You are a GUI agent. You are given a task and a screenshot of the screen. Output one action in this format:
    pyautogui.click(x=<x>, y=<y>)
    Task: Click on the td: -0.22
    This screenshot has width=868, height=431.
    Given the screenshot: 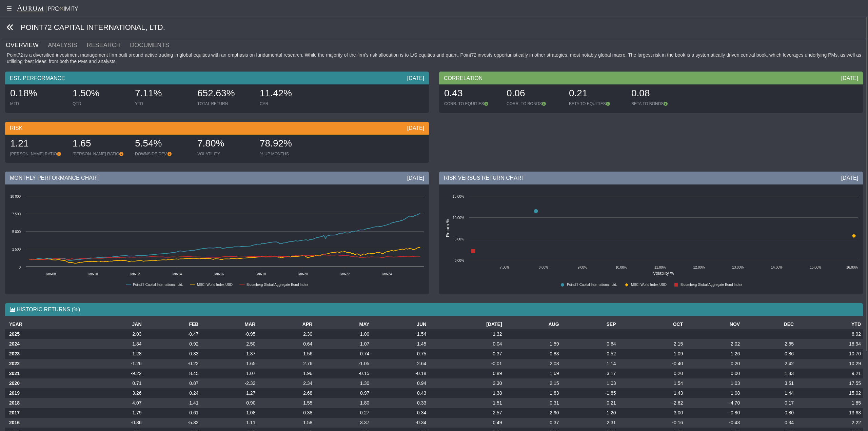 What is the action you would take?
    pyautogui.click(x=172, y=363)
    